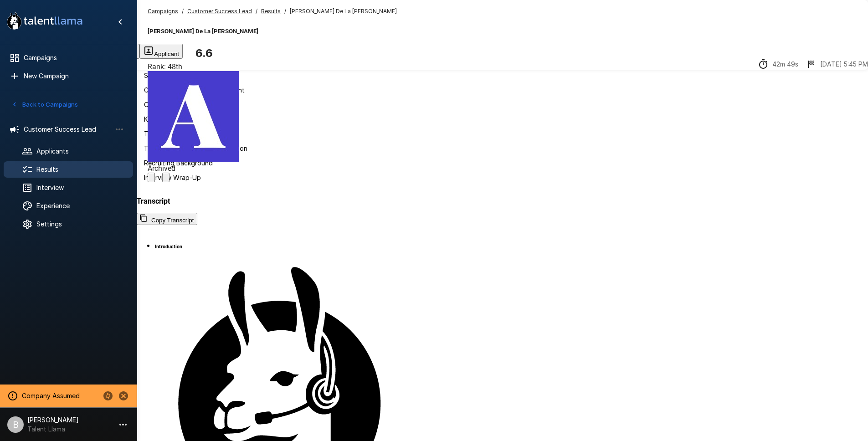 This screenshot has width=868, height=441. Describe the element at coordinates (196, 148) in the screenshot. I see `span: Technical documentation creation` at that location.